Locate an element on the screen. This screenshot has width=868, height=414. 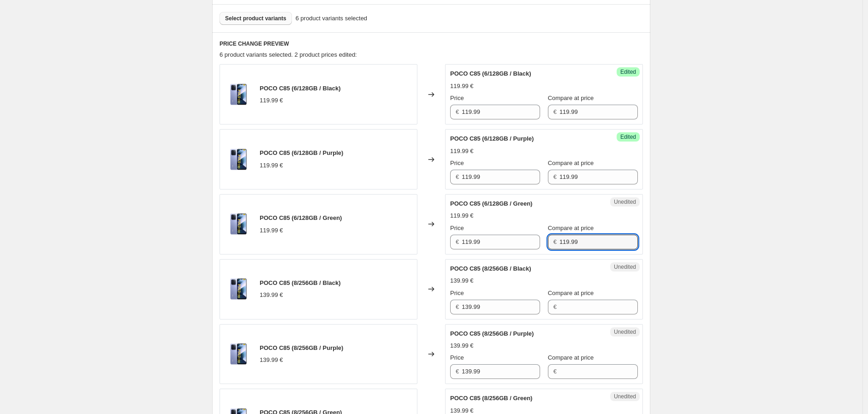
h6: PRICE CHANGE PREVIEW is located at coordinates (431, 44).